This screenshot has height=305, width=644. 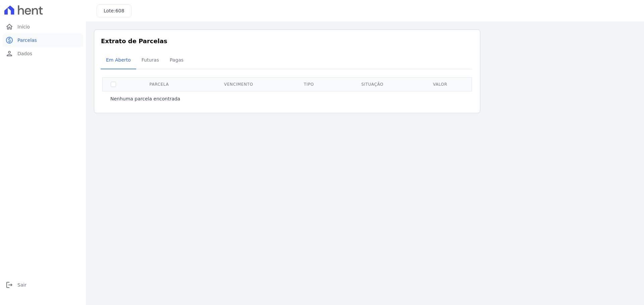 I want to click on span: Dados, so click(x=25, y=53).